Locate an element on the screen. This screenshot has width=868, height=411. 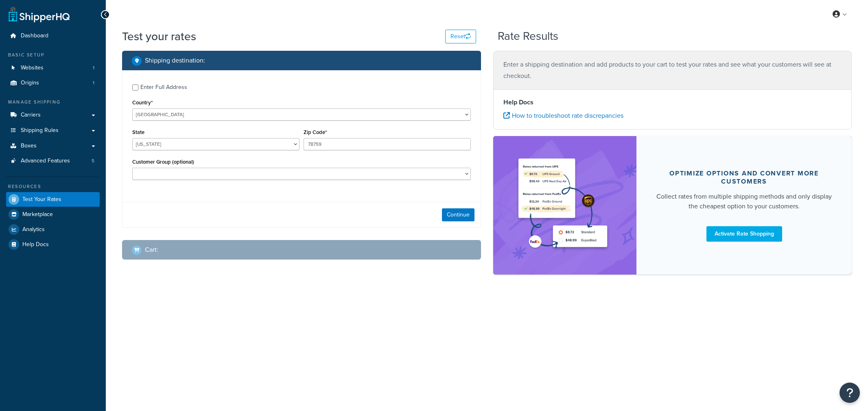
a: Advanced Features5 is located at coordinates (53, 161).